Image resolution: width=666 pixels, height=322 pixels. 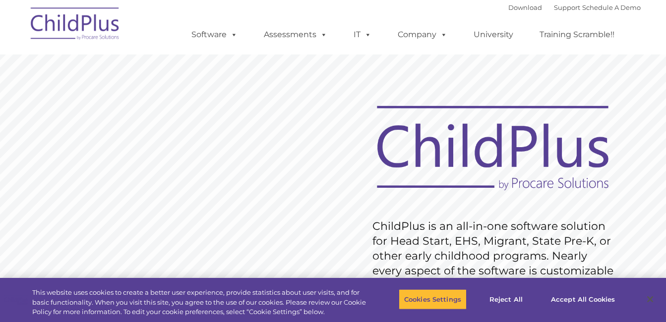 What do you see at coordinates (506, 300) in the screenshot?
I see `button: Reject All` at bounding box center [506, 300].